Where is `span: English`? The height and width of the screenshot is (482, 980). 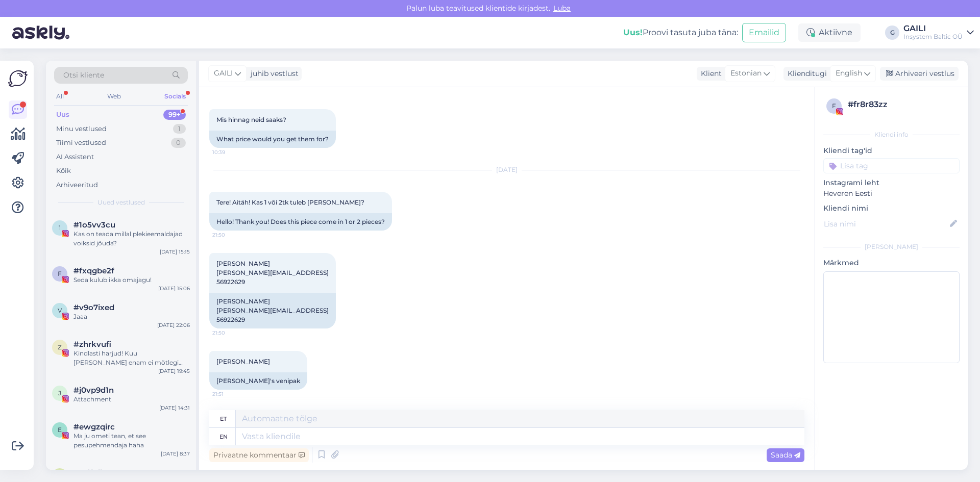
span: English is located at coordinates (849, 74).